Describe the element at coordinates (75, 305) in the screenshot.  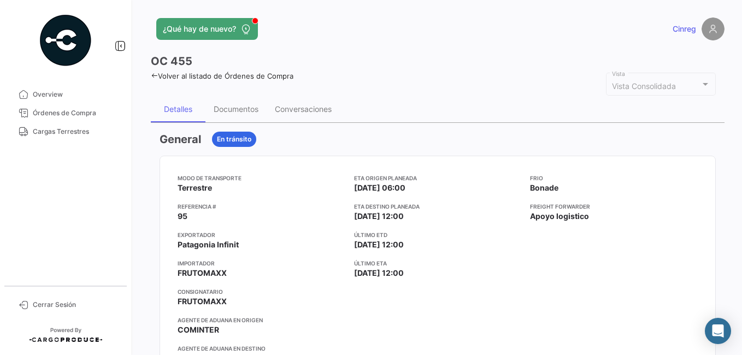
I see `span: Cerrar Sesión` at that location.